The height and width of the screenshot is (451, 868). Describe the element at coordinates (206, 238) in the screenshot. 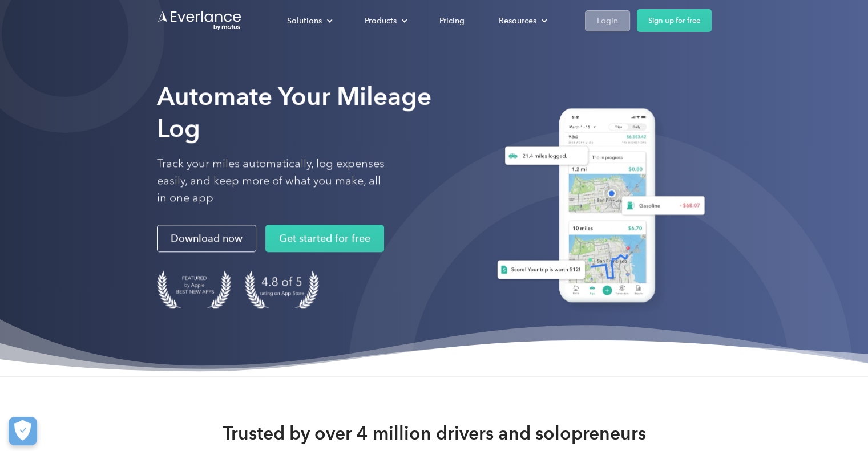

I see `a: Download now` at that location.